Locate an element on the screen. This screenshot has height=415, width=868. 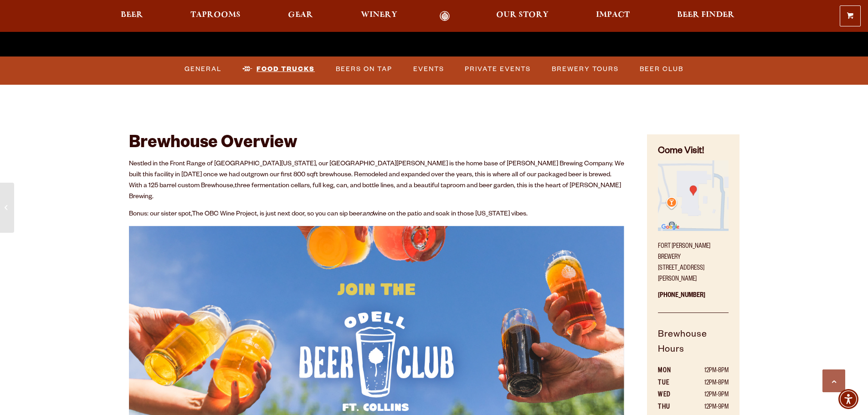
a: Events is located at coordinates (428, 69).